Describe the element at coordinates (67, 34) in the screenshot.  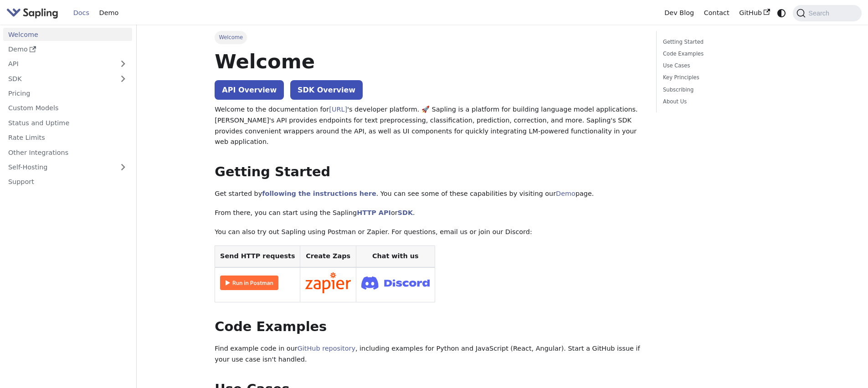
I see `a: Welcome` at that location.